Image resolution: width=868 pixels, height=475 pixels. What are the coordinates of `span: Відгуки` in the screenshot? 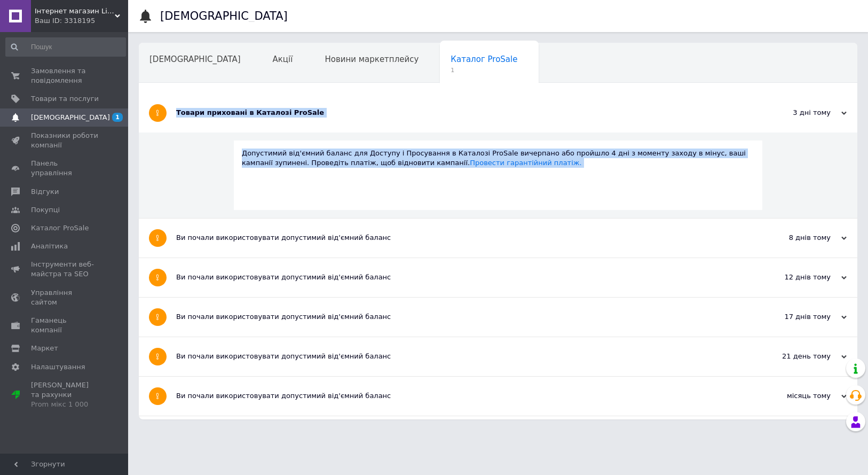 It's located at (45, 192).